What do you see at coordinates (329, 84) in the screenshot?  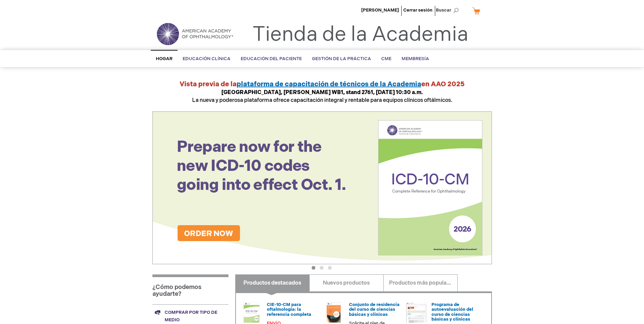 I see `a: plataforma de capacitación de técnicos de la Academia` at bounding box center [329, 84].